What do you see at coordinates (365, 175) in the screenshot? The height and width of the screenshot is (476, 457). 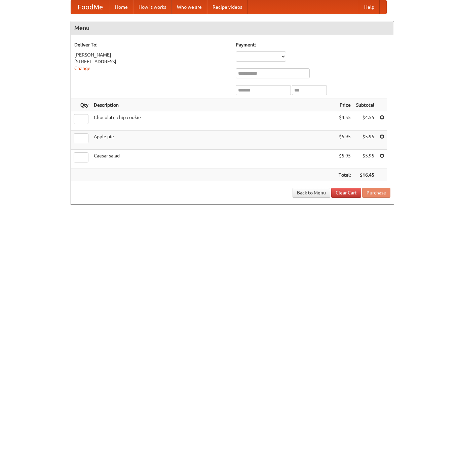 I see `th: $16.45` at bounding box center [365, 175].